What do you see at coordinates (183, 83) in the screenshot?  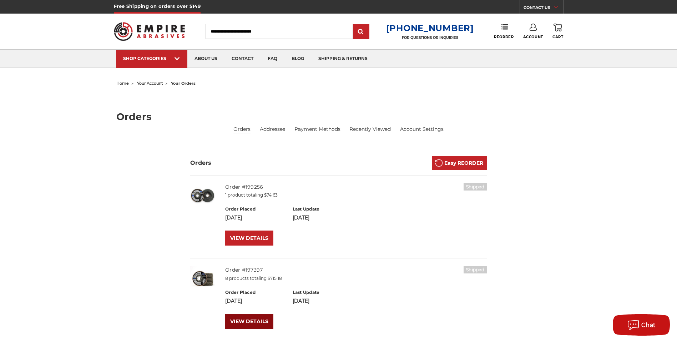 I see `span: your orders` at bounding box center [183, 83].